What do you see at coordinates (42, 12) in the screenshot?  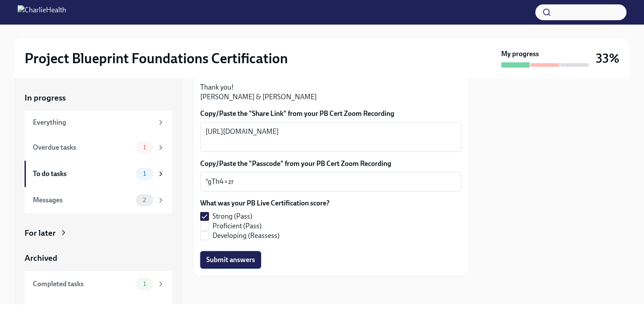 I see `img: CharlieHealth` at bounding box center [42, 12].